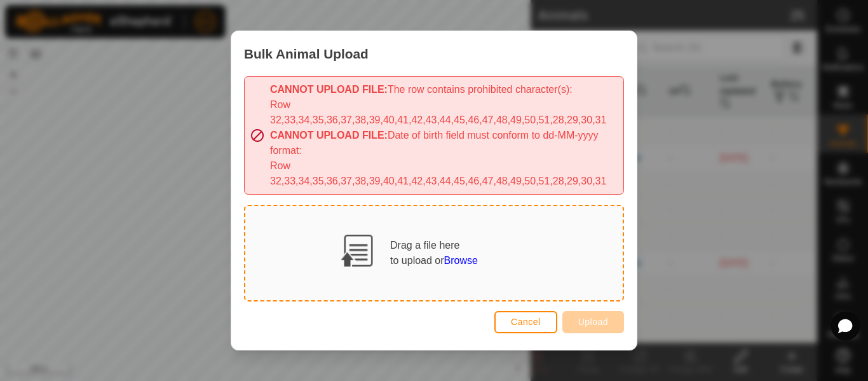 This screenshot has width=868, height=381. I want to click on button: Upload, so click(593, 322).